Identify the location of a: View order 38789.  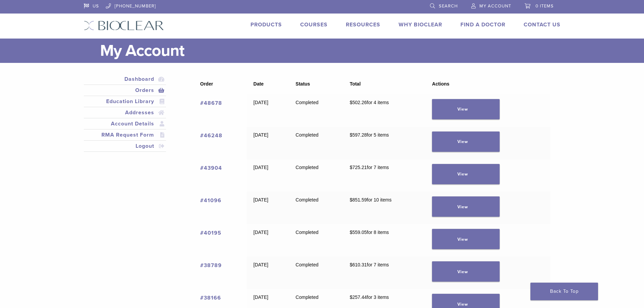
(466, 272).